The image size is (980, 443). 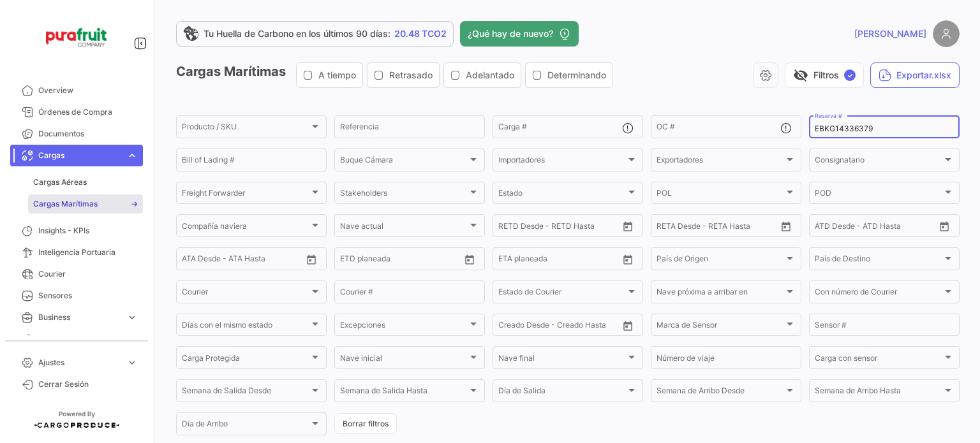 What do you see at coordinates (404, 360) in the screenshot?
I see `span: Nave inicial` at bounding box center [404, 360].